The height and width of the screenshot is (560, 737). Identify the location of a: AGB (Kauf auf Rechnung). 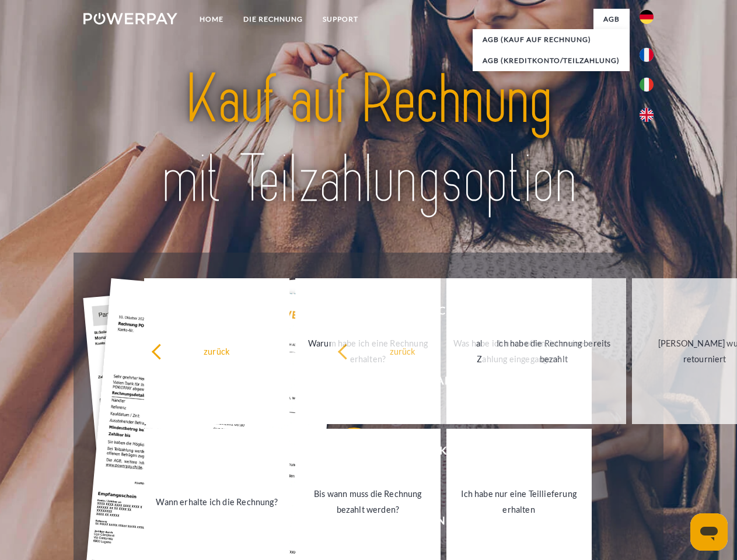
(551, 40).